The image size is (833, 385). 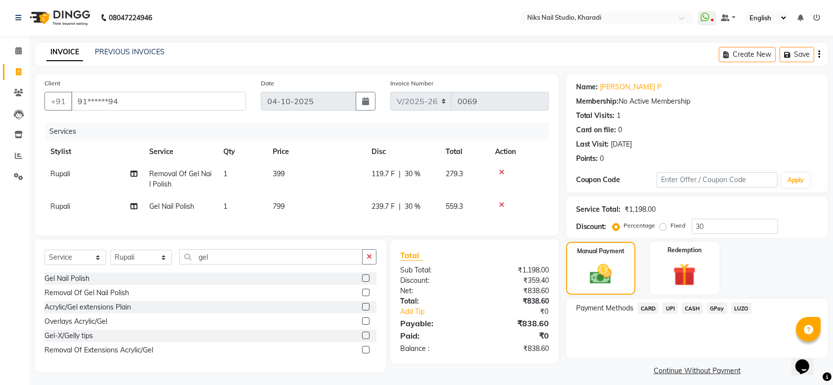 I want to click on th: Disc, so click(x=402, y=152).